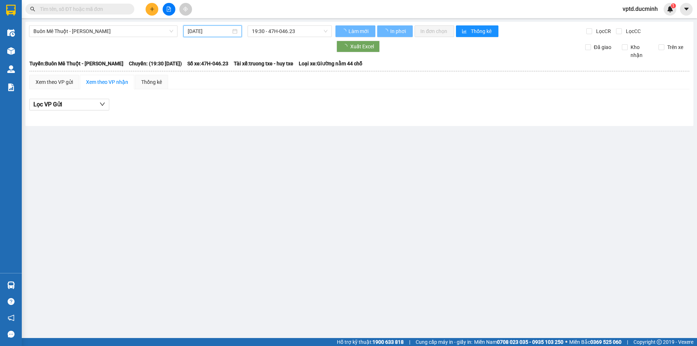 This screenshot has width=697, height=346. What do you see at coordinates (606, 342) in the screenshot?
I see `strong: 0369 525 060` at bounding box center [606, 342].